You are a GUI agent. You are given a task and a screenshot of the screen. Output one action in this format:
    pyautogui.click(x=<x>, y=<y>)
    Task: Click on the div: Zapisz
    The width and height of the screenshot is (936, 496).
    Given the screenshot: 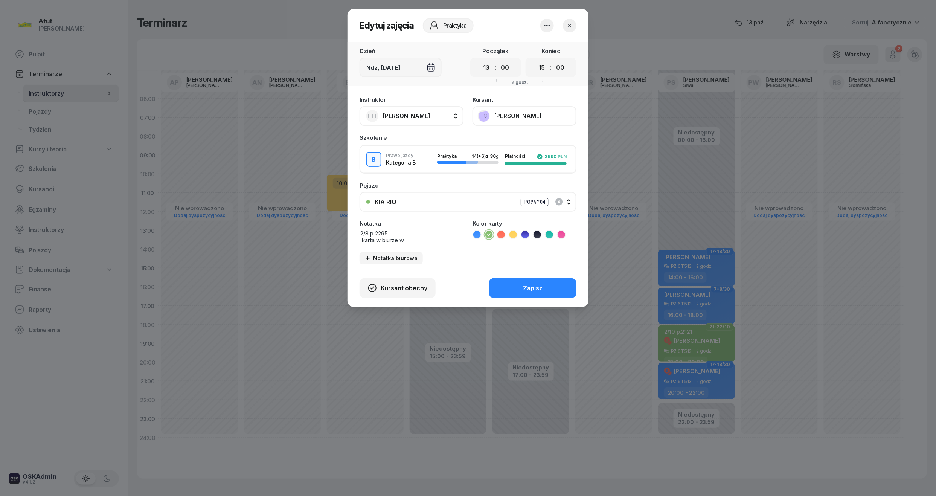 What is the action you would take?
    pyautogui.click(x=533, y=288)
    